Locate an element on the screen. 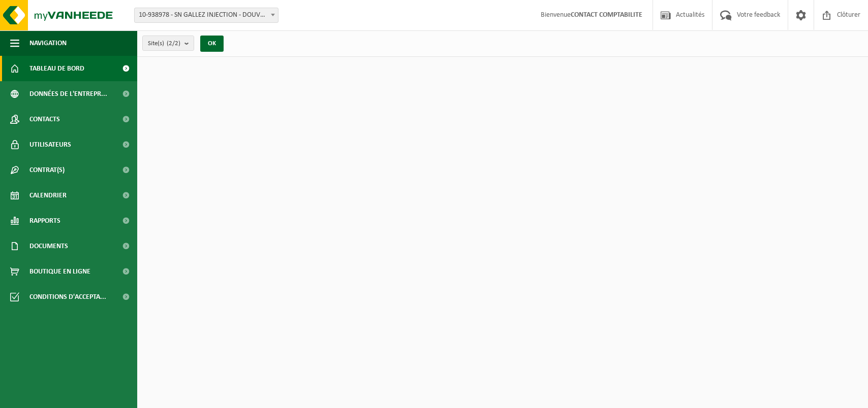  span: Site(s) is located at coordinates (164, 44).